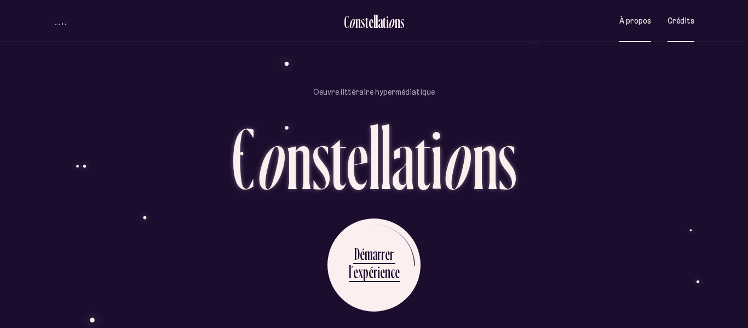  Describe the element at coordinates (636, 21) in the screenshot. I see `span: À propos` at that location.